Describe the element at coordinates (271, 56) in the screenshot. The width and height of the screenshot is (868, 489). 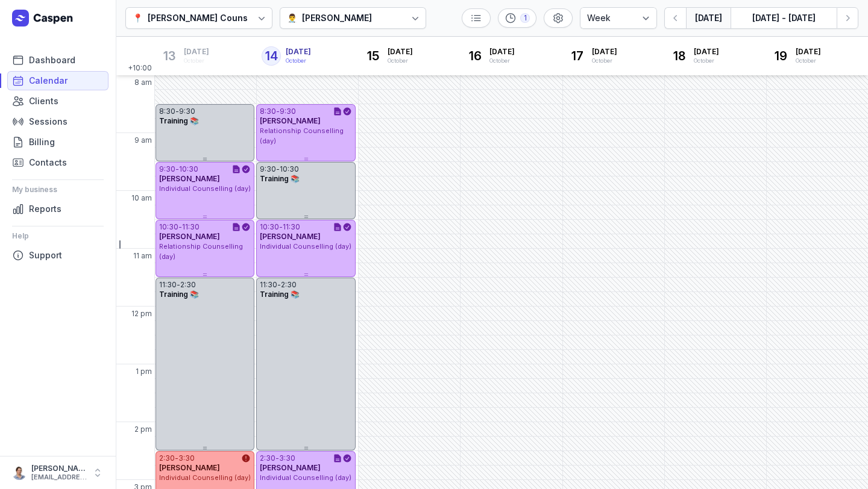
I see `div: 14` at that location.